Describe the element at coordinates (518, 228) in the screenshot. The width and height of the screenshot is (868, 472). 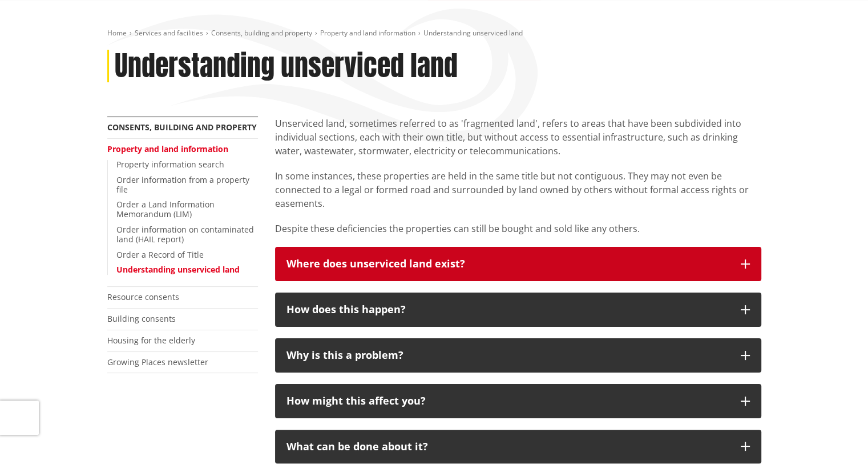
I see `p: Despite these deficiencies the properties can still be bought and sold like any others.` at that location.